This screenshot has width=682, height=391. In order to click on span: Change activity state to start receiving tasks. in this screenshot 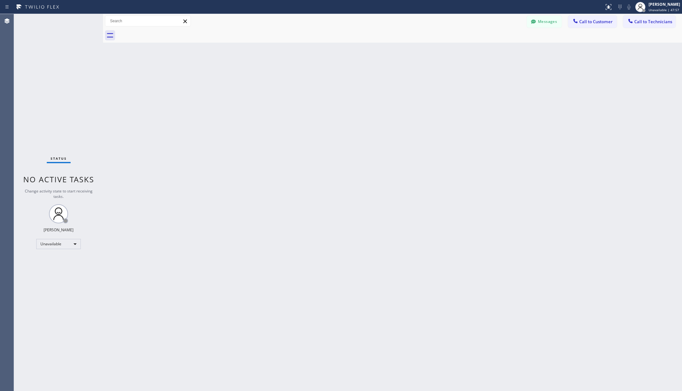, I will do `click(59, 194)`.